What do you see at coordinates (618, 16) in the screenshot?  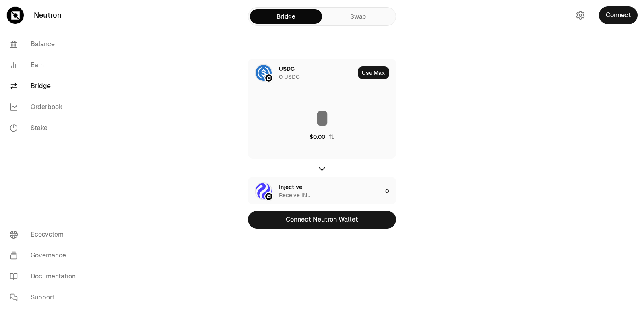 I see `button: Connect` at bounding box center [618, 16].